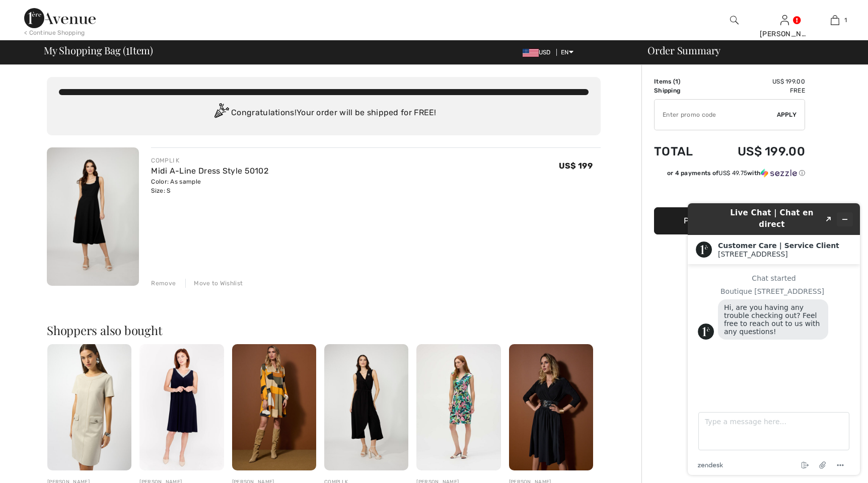 Image resolution: width=868 pixels, height=483 pixels. Describe the element at coordinates (165, 24) in the screenshot. I see `button: Minimize widget` at that location.